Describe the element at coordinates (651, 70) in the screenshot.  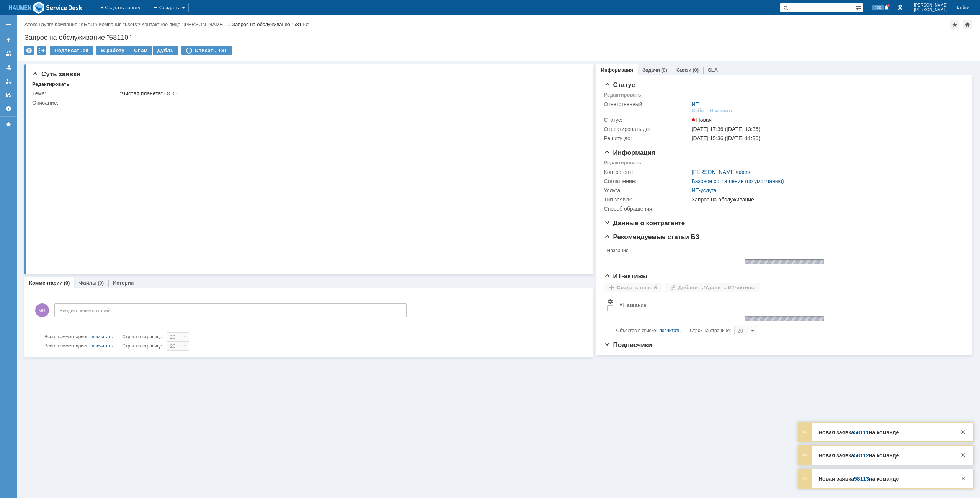
I see `a: Задачи` at that location.